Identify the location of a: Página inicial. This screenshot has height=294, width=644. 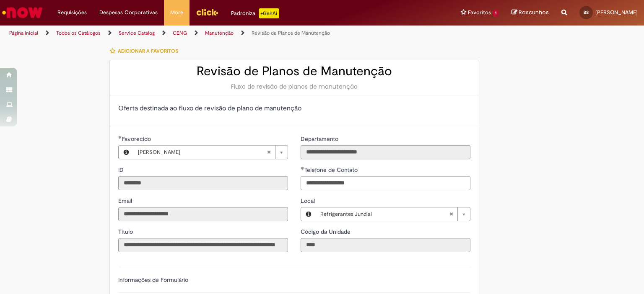
(23, 33).